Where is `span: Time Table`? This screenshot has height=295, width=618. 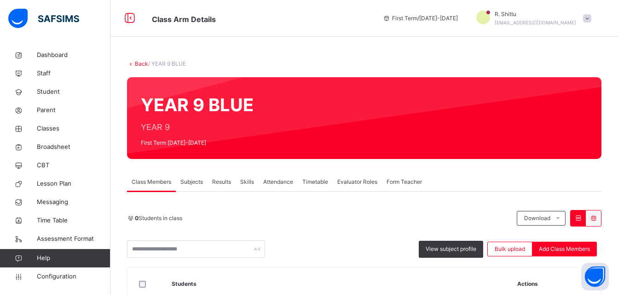
span: Time Table is located at coordinates (74, 221).